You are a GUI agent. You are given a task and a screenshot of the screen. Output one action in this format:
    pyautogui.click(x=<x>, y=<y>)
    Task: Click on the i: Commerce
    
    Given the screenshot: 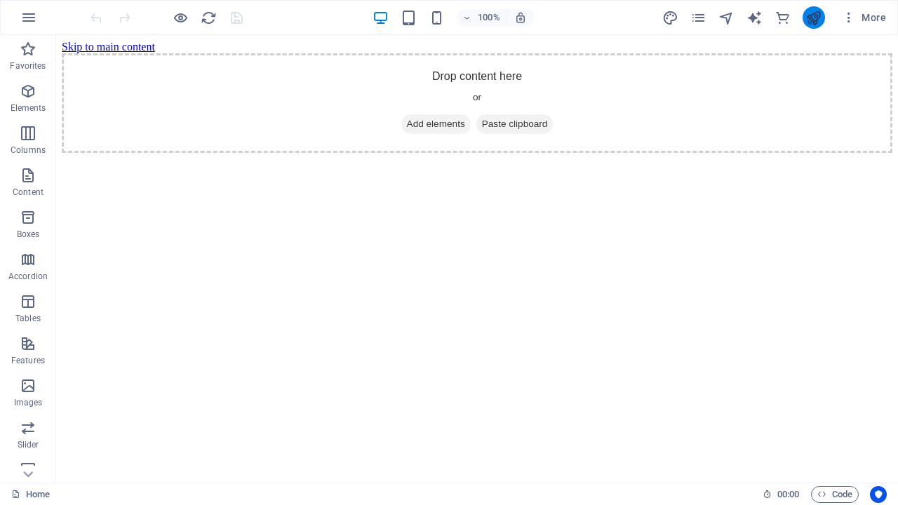 What is the action you would take?
    pyautogui.click(x=783, y=18)
    